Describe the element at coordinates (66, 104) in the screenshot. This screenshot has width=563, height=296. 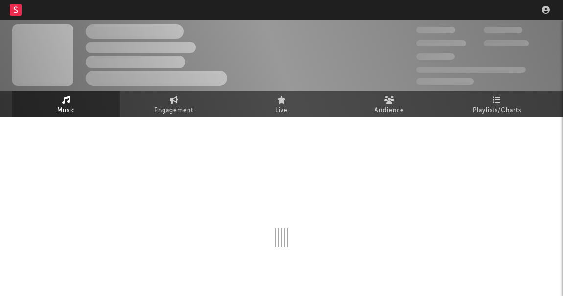
I see `a: Music` at that location.